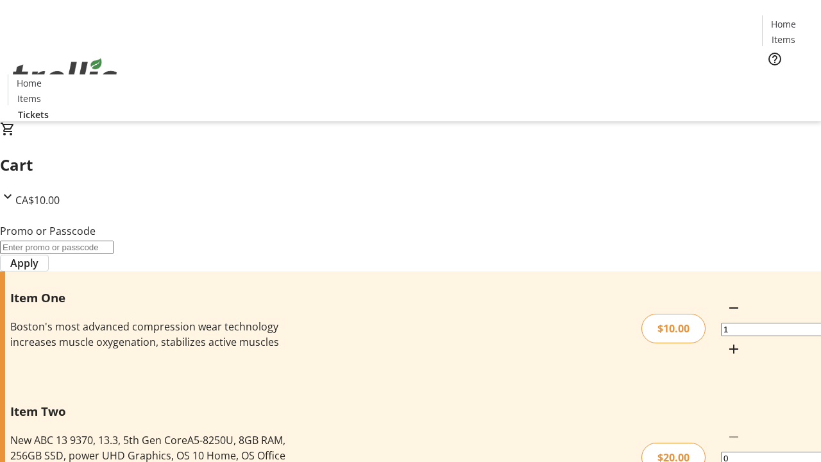 This screenshot has height=462, width=821. Describe the element at coordinates (150, 334) in the screenshot. I see `div: Boston's most advanced compression wear technology increases muscle oxygenation, stabilizes activ...` at that location.